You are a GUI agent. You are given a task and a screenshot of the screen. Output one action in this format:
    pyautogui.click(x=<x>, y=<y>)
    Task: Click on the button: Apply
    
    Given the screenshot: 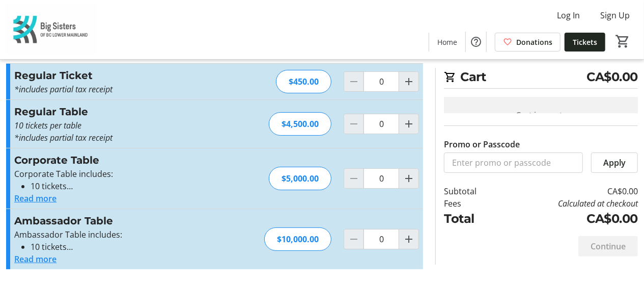 What is the action you would take?
    pyautogui.click(x=614, y=162)
    